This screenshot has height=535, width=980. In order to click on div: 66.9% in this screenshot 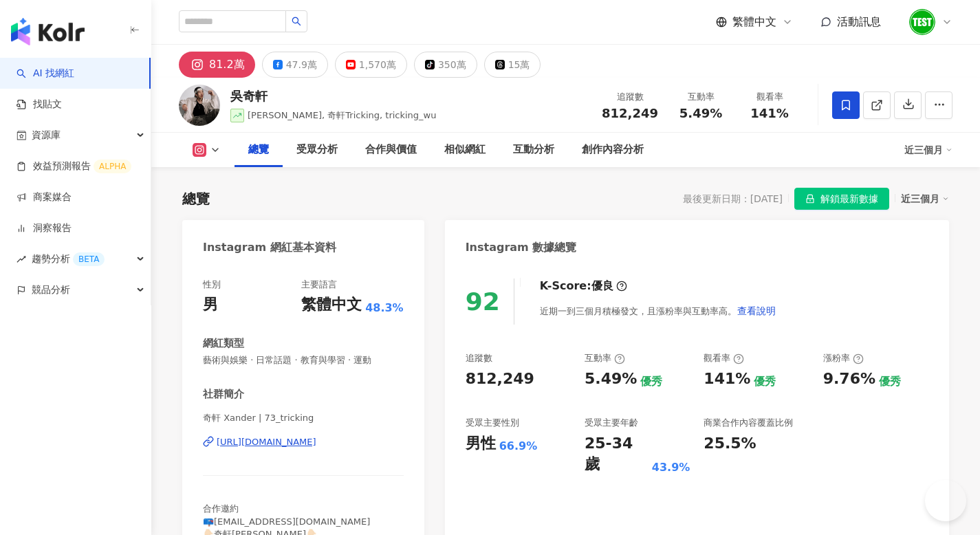, I will do `click(518, 446)`.